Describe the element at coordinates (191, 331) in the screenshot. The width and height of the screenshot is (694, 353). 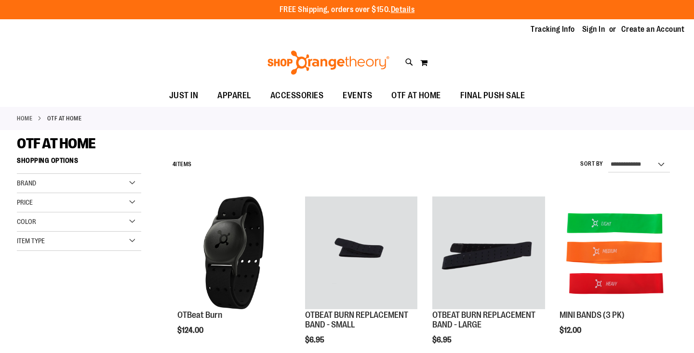
I see `span: $124.00` at that location.